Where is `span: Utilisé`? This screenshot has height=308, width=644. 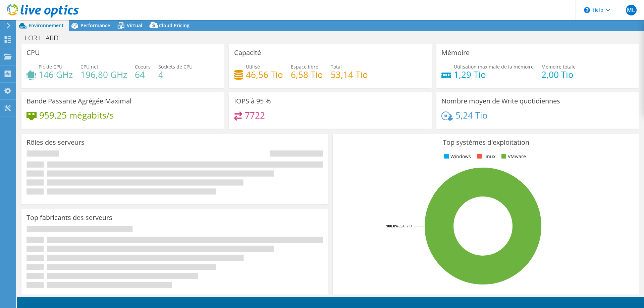 span: Utilisé is located at coordinates (253, 67).